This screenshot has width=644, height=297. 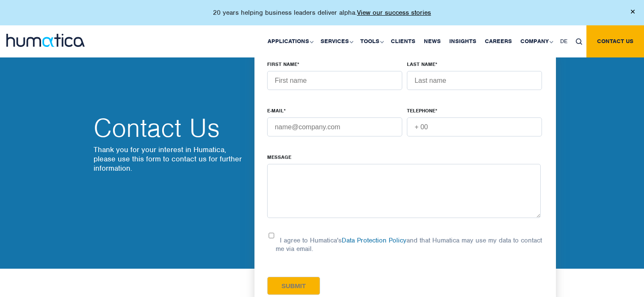 What do you see at coordinates (615, 41) in the screenshot?
I see `a: Contact us` at bounding box center [615, 41].